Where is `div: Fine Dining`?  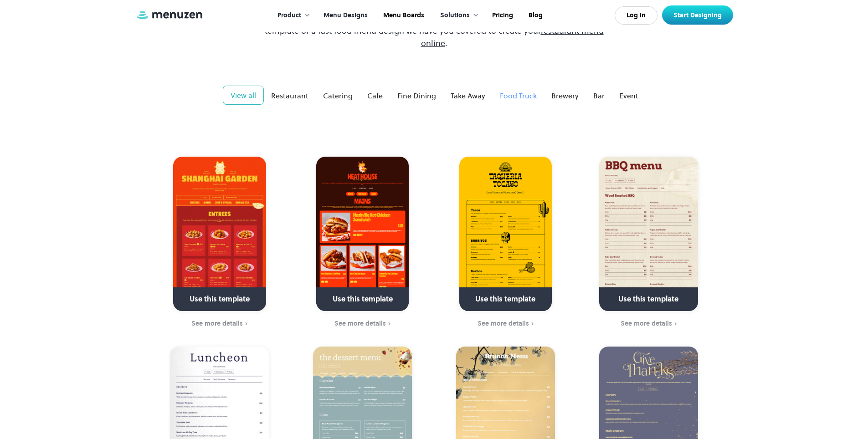
div: Fine Dining is located at coordinates (416, 96).